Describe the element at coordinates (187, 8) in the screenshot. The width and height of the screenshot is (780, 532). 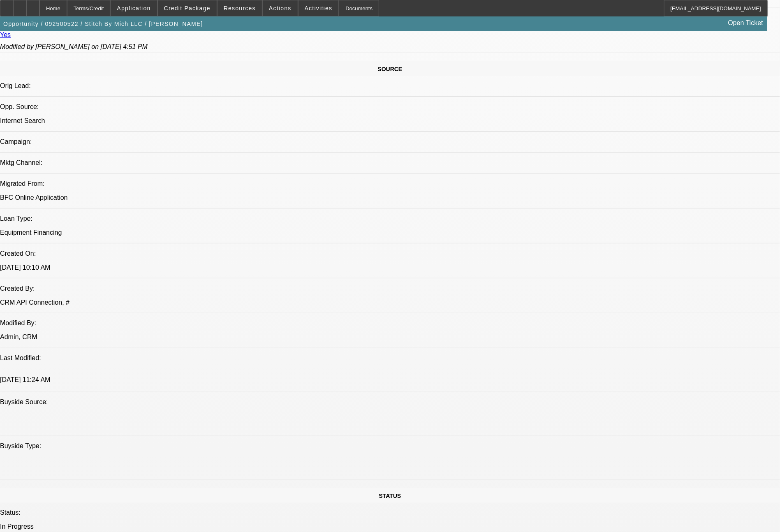
I see `button: Credit Package` at that location.